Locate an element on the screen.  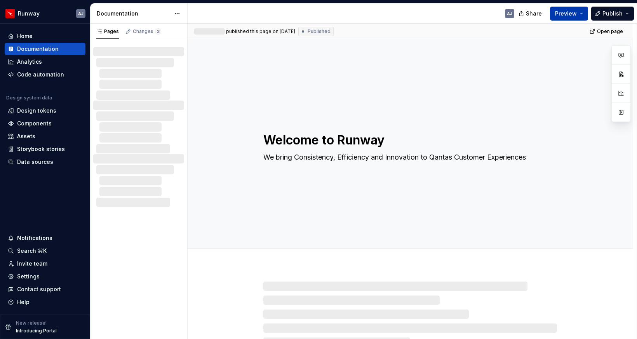
a: Analytics is located at coordinates (45, 62).